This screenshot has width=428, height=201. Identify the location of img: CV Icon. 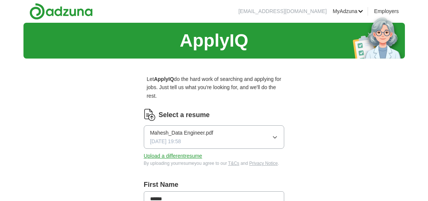
(150, 115).